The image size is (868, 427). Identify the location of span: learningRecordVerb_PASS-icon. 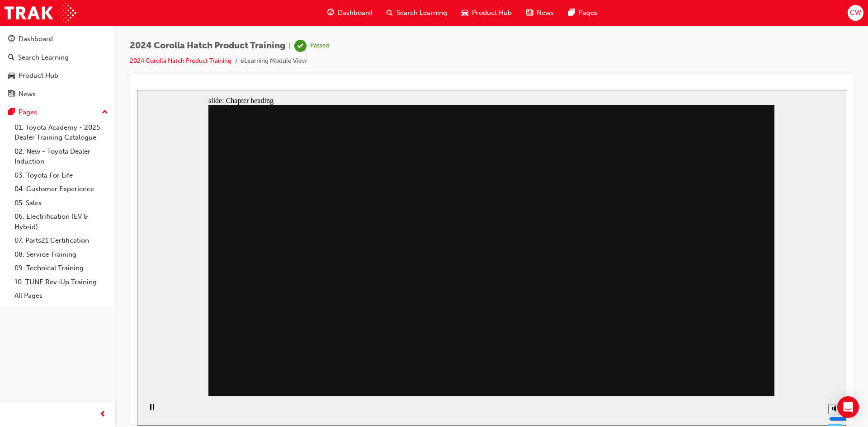
(301, 45).